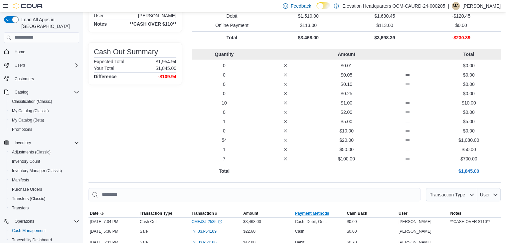 The image size is (506, 243). Describe the element at coordinates (105, 76) in the screenshot. I see `h4: Difference` at that location.